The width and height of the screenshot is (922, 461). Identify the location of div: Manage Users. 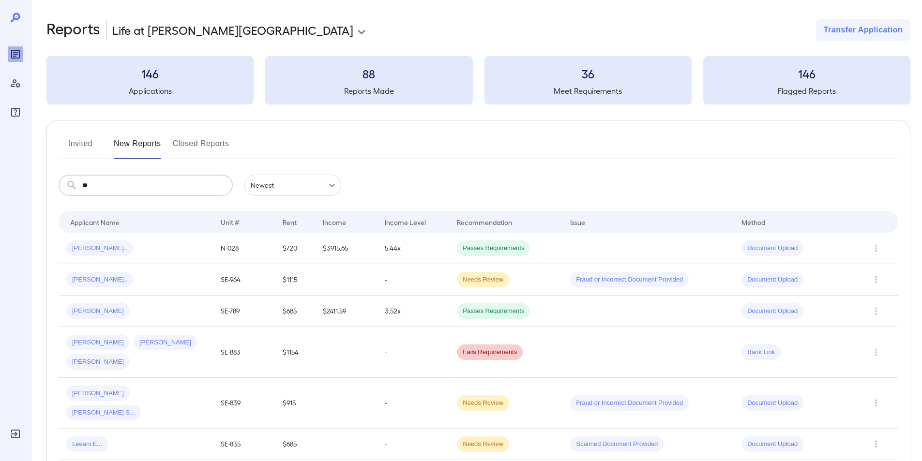
(15, 83).